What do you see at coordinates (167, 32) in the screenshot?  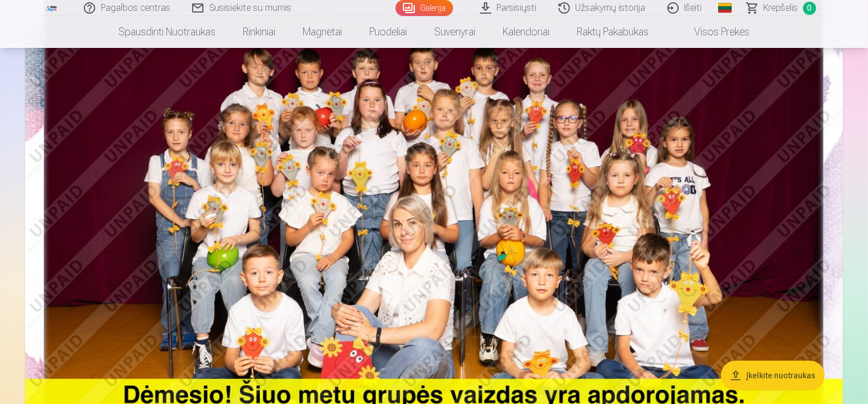 I see `a: Spausdinti nuotraukas` at bounding box center [167, 32].